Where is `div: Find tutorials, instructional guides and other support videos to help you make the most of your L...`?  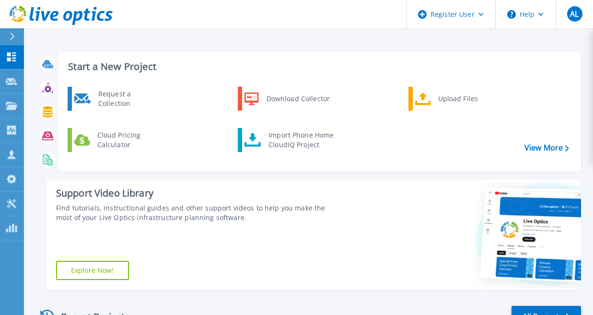 div: Find tutorials, instructional guides and other support videos to help you make the most of your L... is located at coordinates (195, 213).